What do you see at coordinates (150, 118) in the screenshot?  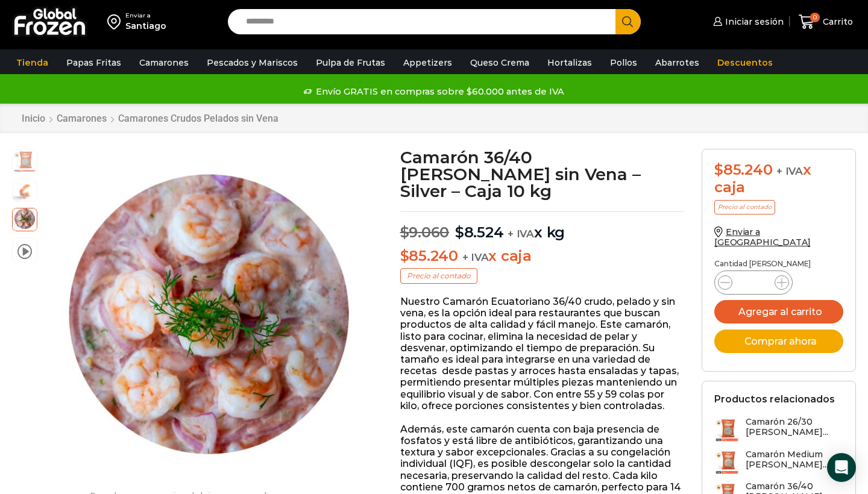 I see `nav: Breadcrumb` at bounding box center [150, 118].